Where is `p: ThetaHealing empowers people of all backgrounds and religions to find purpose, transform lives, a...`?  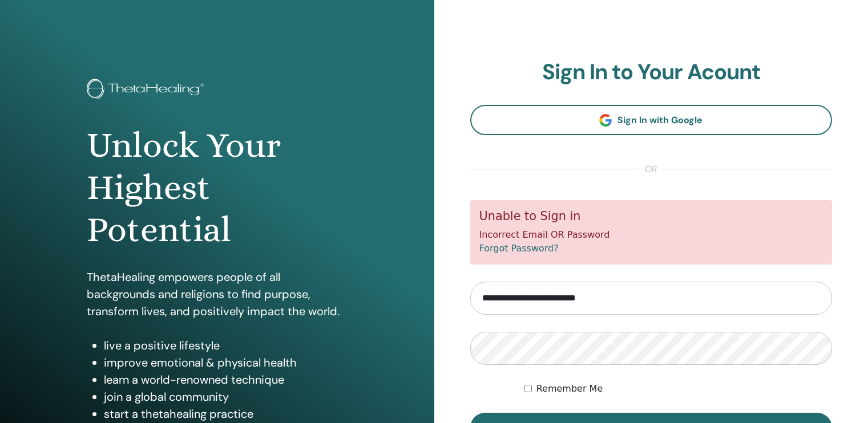
p: ThetaHealing empowers people of all backgrounds and religions to find purpose, transform lives, a... is located at coordinates (217, 294).